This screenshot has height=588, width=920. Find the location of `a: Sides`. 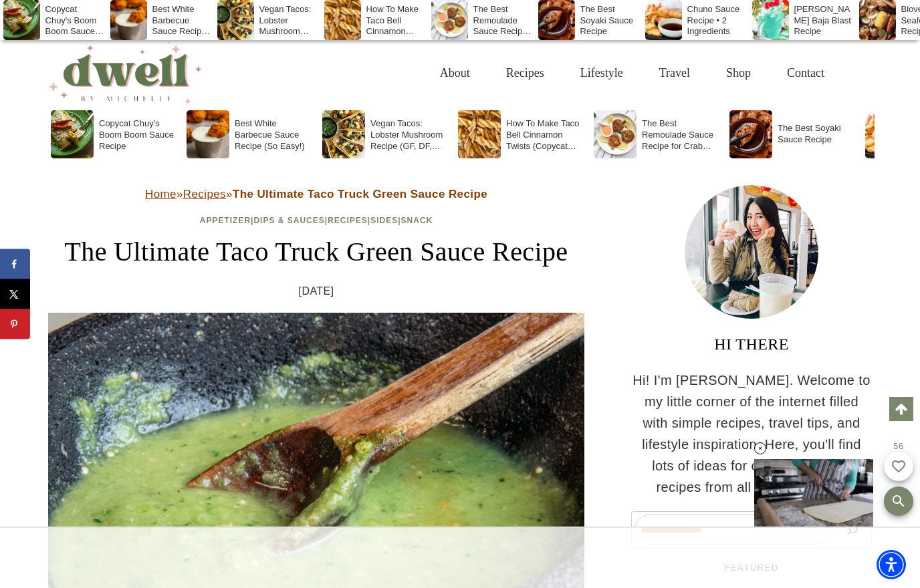

a: Sides is located at coordinates (384, 220).